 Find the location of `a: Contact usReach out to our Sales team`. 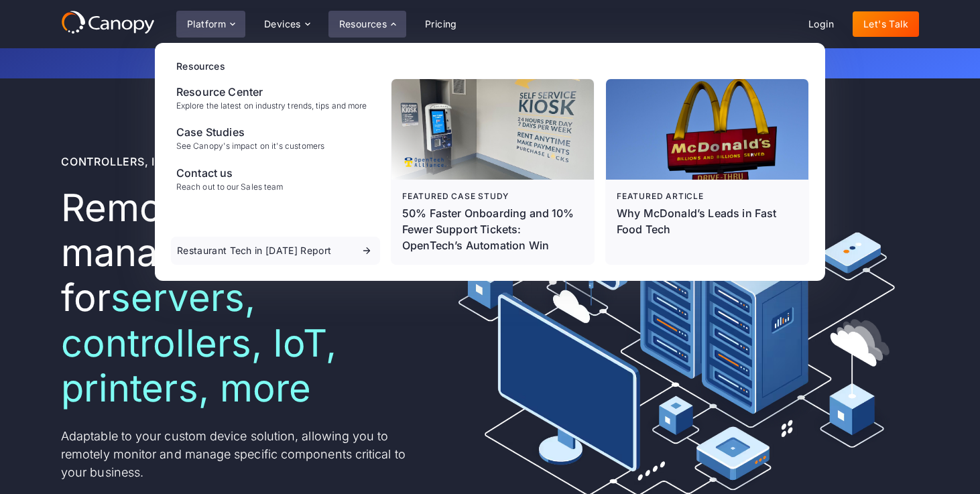

a: Contact usReach out to our Sales team is located at coordinates (275, 178).